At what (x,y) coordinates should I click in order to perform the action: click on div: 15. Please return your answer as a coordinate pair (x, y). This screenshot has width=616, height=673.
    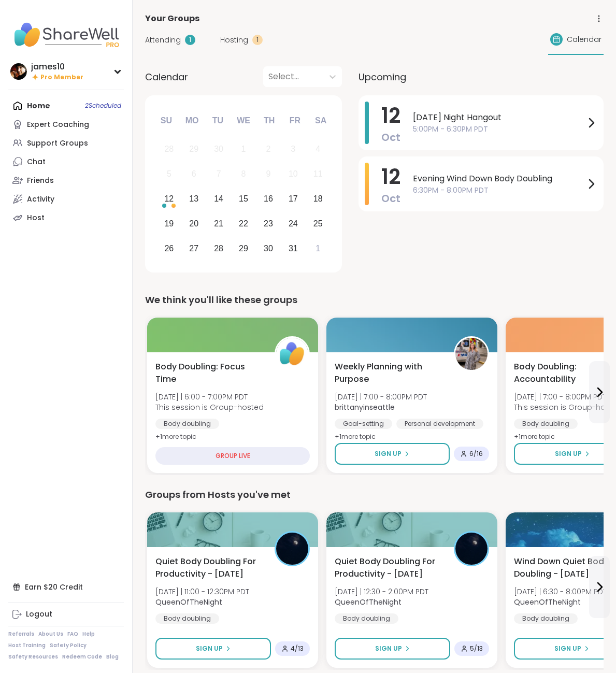
    Looking at the image, I should click on (243, 198).